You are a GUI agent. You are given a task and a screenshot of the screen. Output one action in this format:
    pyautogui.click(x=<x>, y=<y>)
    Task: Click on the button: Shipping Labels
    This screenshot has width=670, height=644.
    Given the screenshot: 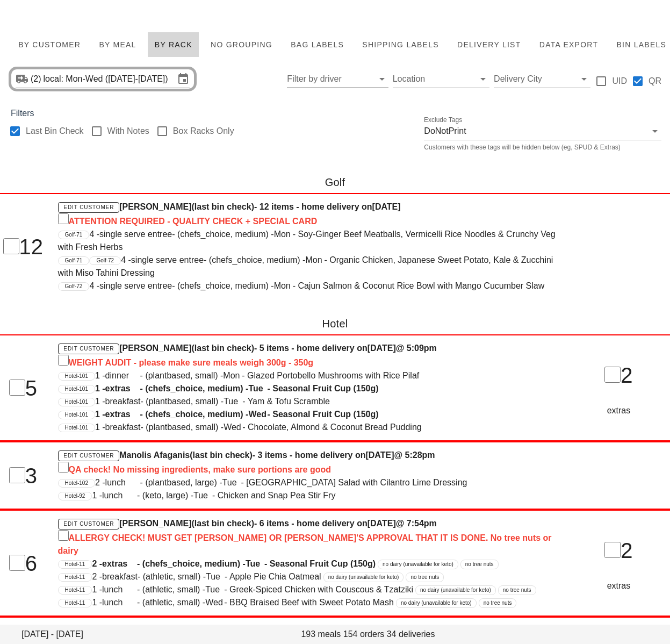 What is the action you would take?
    pyautogui.click(x=401, y=45)
    